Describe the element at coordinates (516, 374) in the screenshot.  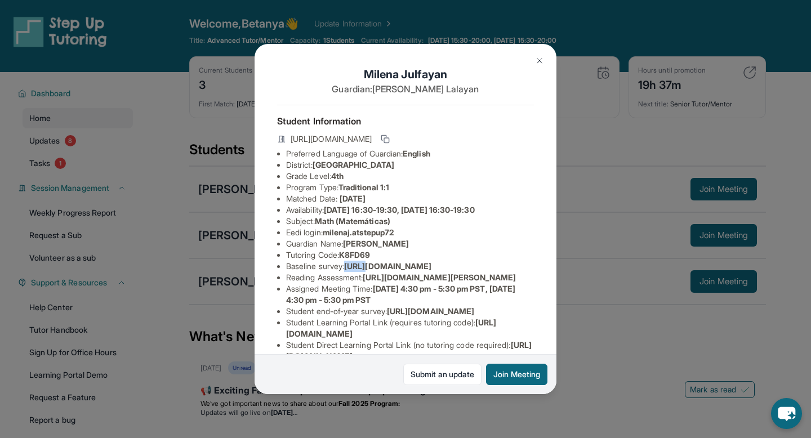
I see `button: Join Meeting` at that location.